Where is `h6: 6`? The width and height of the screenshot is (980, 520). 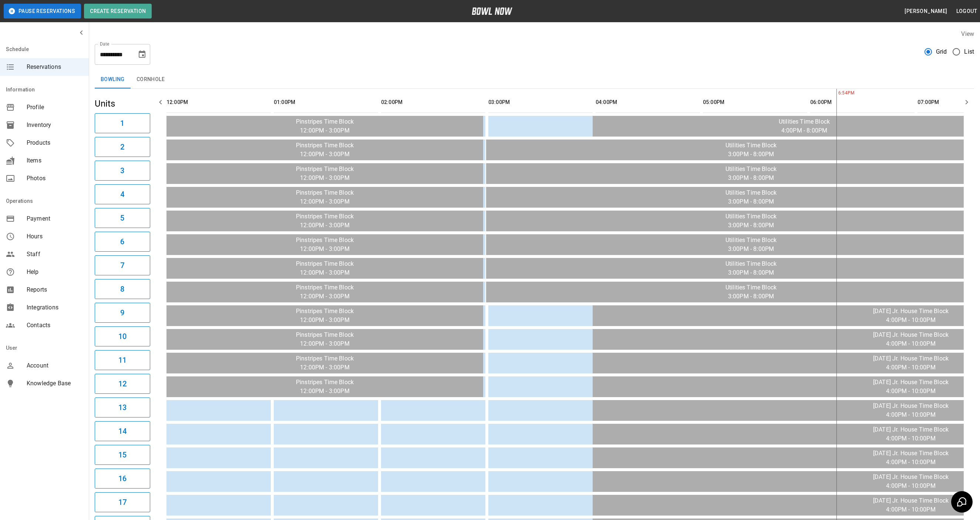 h6: 6 is located at coordinates (122, 242).